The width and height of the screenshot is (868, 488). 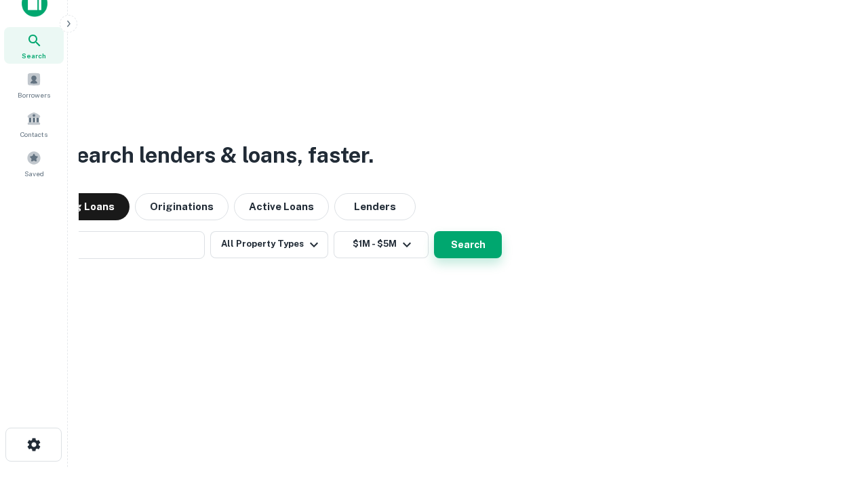 What do you see at coordinates (281, 207) in the screenshot?
I see `button: Active Loans` at bounding box center [281, 207].